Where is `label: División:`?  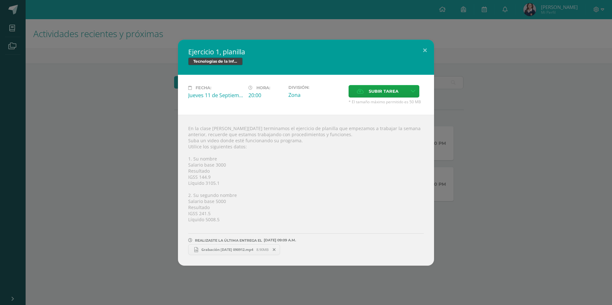
label: División: is located at coordinates (316, 87).